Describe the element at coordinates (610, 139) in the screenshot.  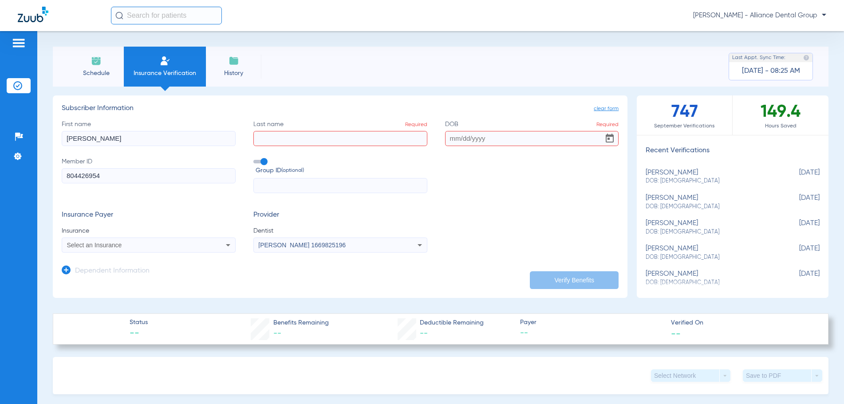
I see `button: Open calendar` at that location.